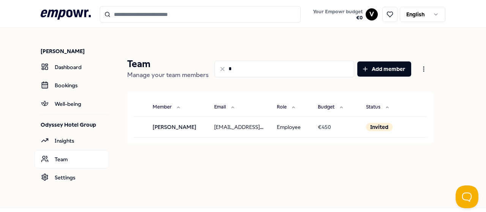 Image resolution: width=486 pixels, height=212 pixels. What do you see at coordinates (72, 159) in the screenshot?
I see `a: Team` at bounding box center [72, 159].